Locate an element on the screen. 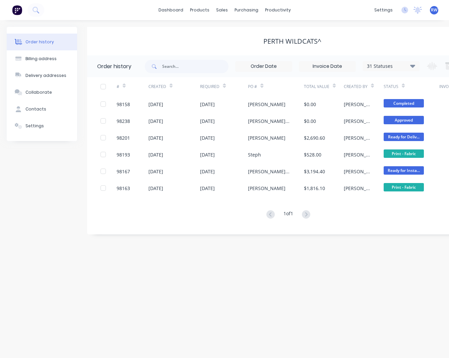 The height and width of the screenshot is (358, 449). div: Settings is located at coordinates (35, 126).